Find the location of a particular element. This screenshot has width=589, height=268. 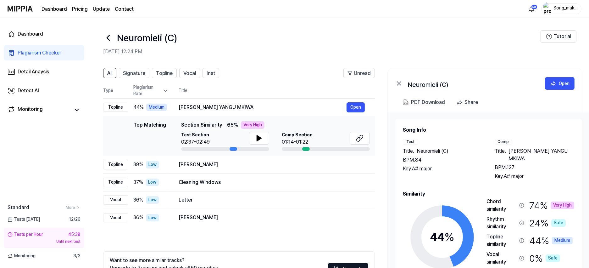

span: All is located at coordinates (110, 73).